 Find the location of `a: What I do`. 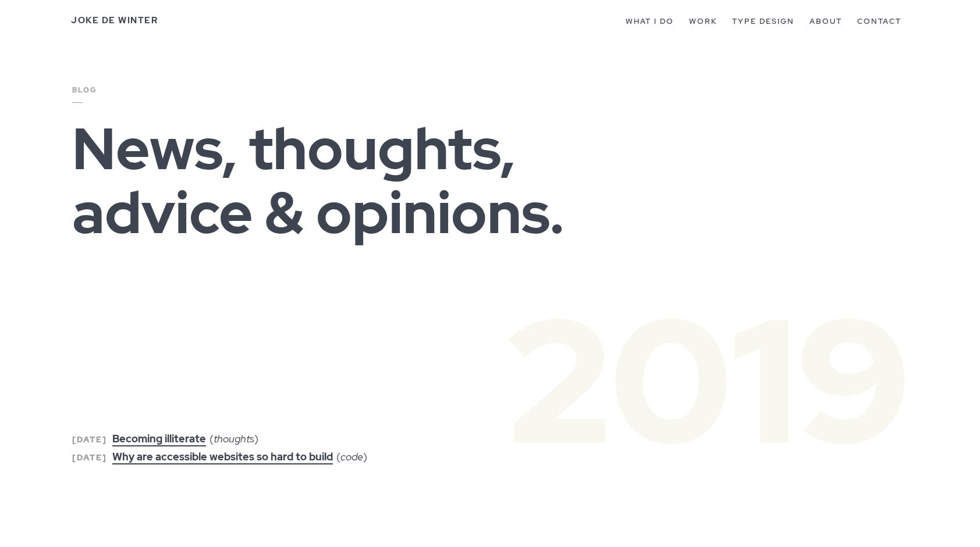

a: What I do is located at coordinates (650, 21).